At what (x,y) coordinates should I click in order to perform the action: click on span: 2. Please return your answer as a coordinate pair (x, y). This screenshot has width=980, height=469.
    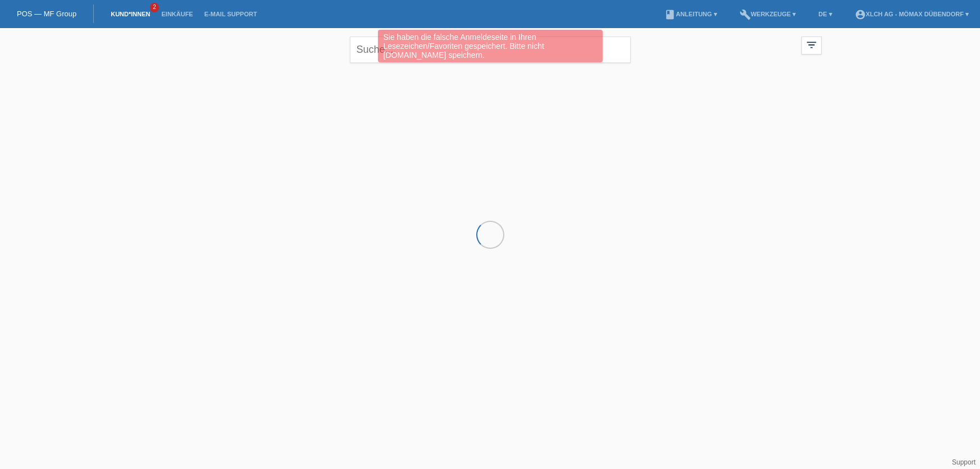
    Looking at the image, I should click on (154, 7).